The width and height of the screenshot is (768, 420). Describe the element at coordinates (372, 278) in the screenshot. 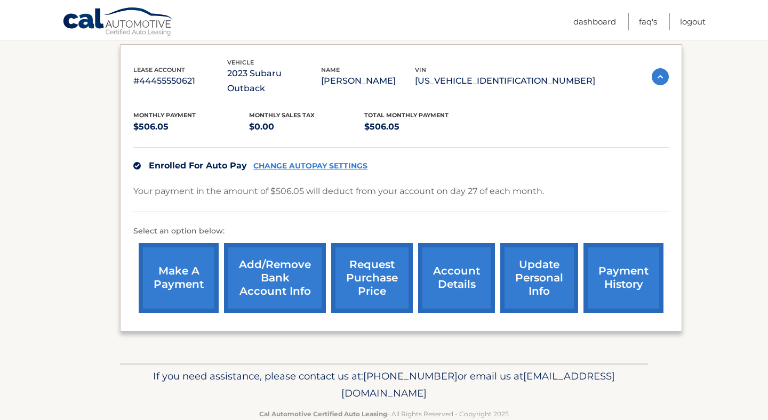

I see `a: request purchase price` at that location.